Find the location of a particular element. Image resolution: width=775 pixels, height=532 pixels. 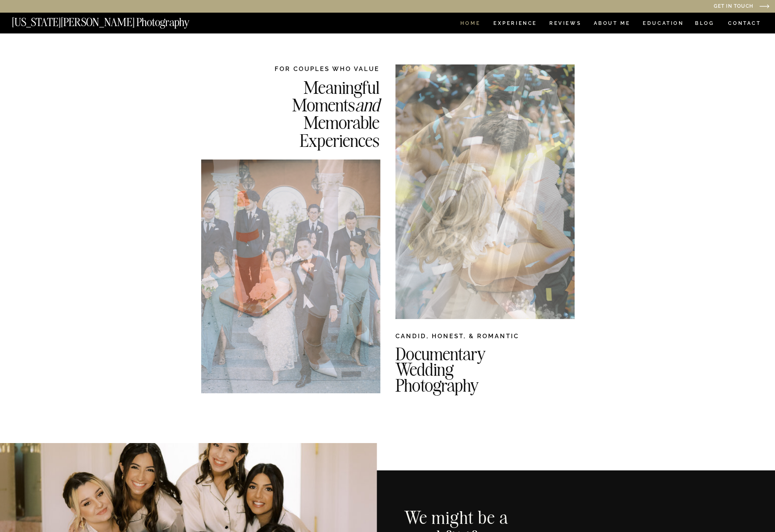

a: HOME is located at coordinates (470, 24).